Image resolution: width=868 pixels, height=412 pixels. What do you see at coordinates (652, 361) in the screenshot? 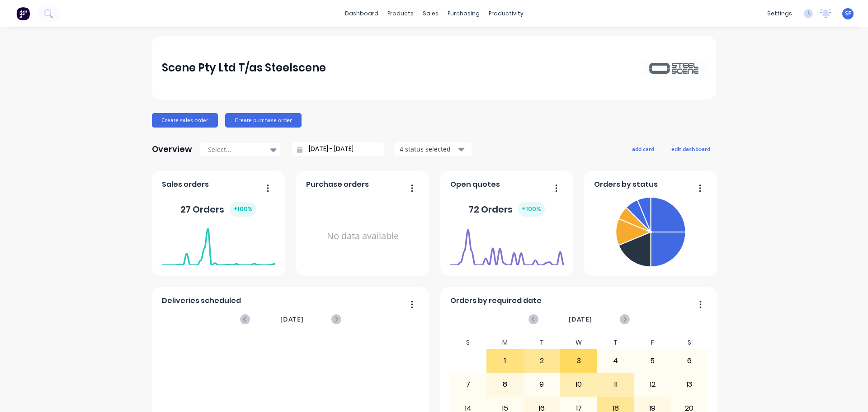
I see `div: 5` at bounding box center [652, 361].